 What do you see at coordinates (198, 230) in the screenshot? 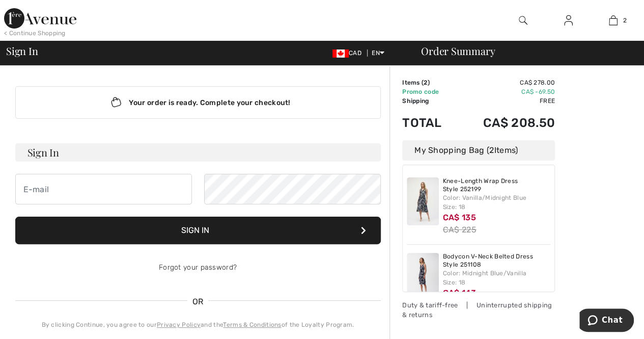
I see `button: Sign In` at bounding box center [198, 230].